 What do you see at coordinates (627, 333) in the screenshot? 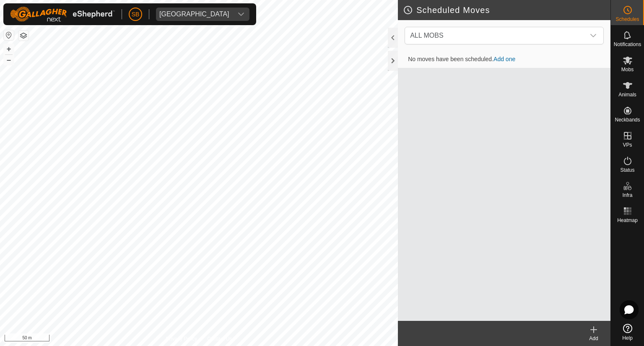
I see `a: Help` at bounding box center [627, 333].